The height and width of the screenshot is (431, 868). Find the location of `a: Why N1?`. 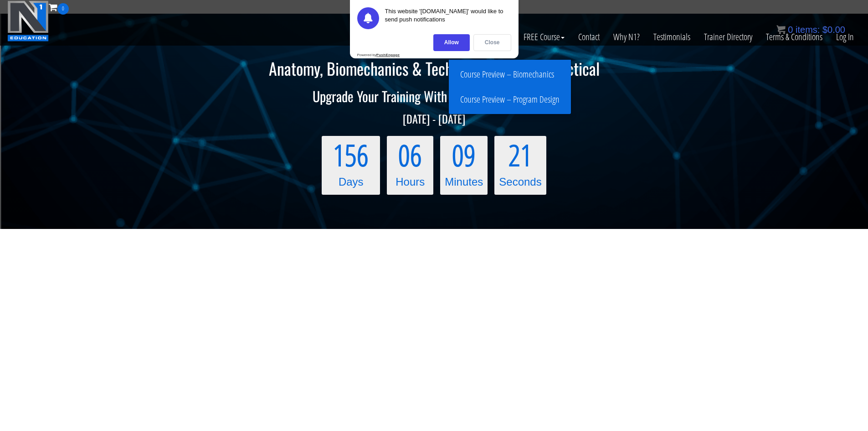

a: Why N1? is located at coordinates (627, 37).